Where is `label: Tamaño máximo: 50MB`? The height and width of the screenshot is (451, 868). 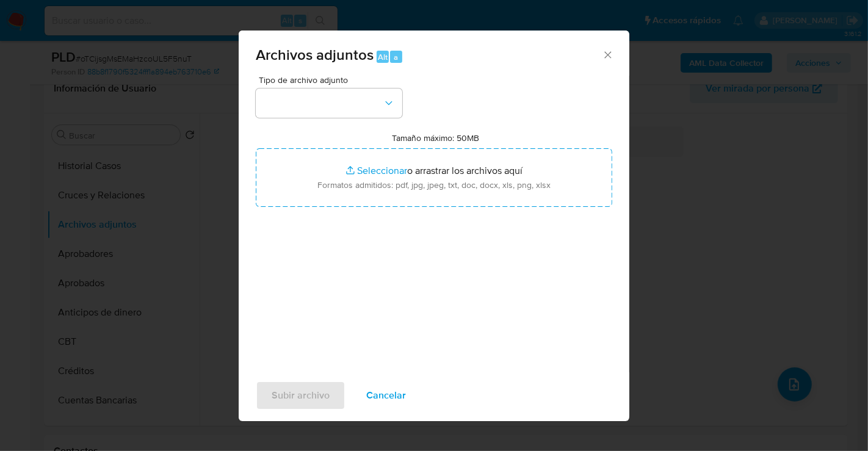
label: Tamaño máximo: 50MB is located at coordinates (436, 138).